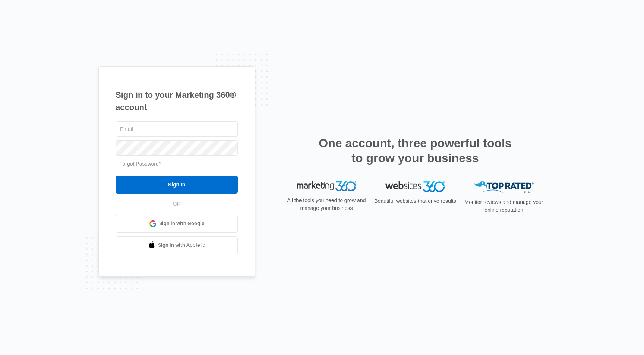  Describe the element at coordinates (177, 224) in the screenshot. I see `a: Sign in with Google` at that location.